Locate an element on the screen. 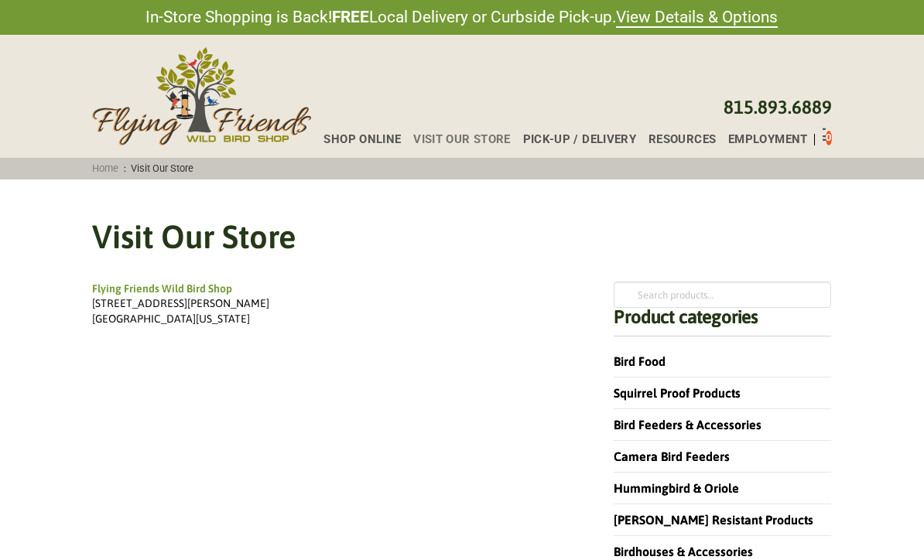 This screenshot has height=560, width=924. a: Camera Bird Feeders is located at coordinates (671, 457).